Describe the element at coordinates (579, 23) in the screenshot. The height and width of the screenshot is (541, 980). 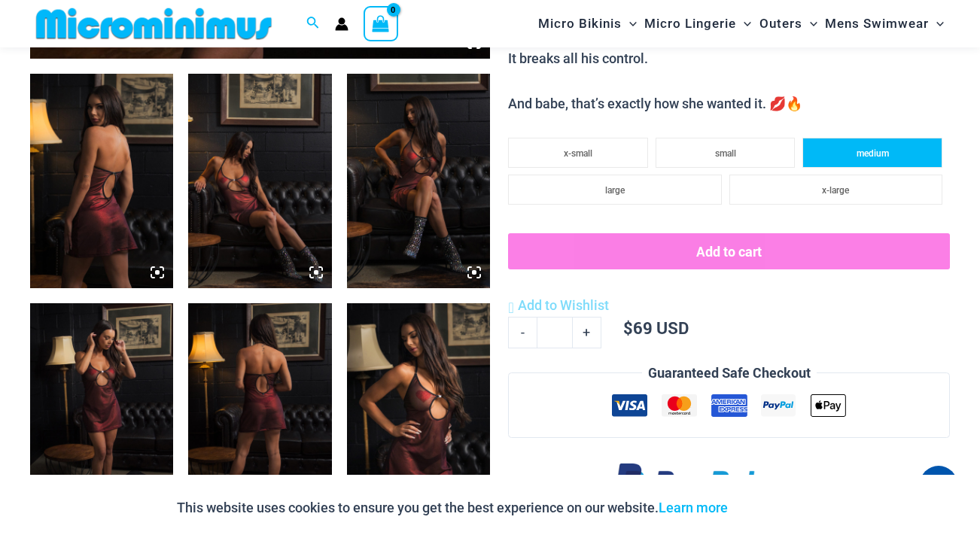
I see `span: Micro Bikinis` at that location.